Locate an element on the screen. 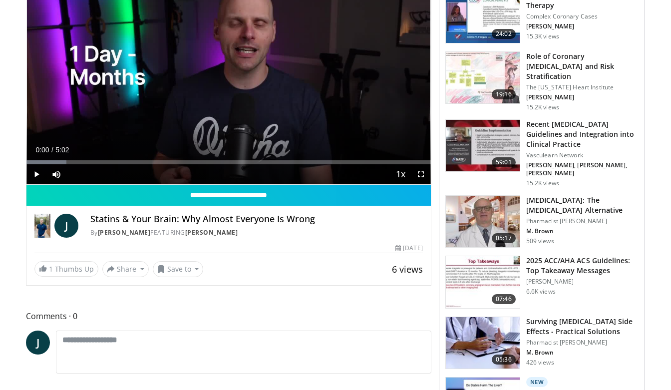 The width and height of the screenshot is (671, 390). h3: 2025 ACC/AHA ACS Guidelines: Top Takeaway Messages is located at coordinates (582, 266).